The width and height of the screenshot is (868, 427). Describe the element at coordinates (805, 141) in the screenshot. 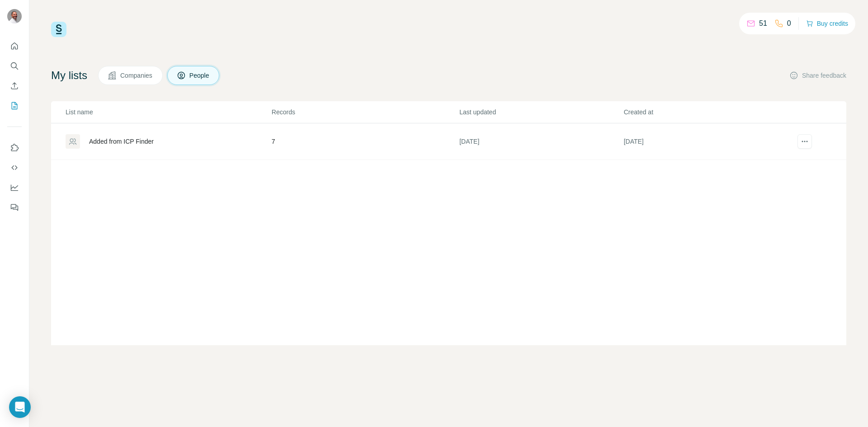

I see `button: actions` at that location.